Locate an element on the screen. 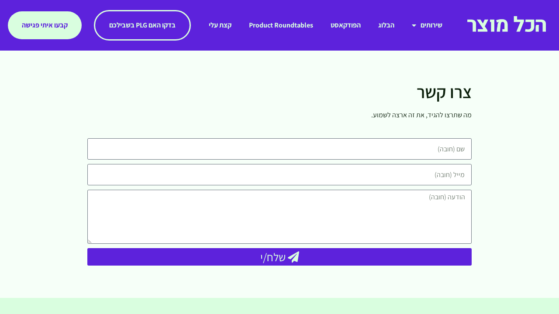 This screenshot has width=559, height=314. nav: תפריט is located at coordinates (327, 25).